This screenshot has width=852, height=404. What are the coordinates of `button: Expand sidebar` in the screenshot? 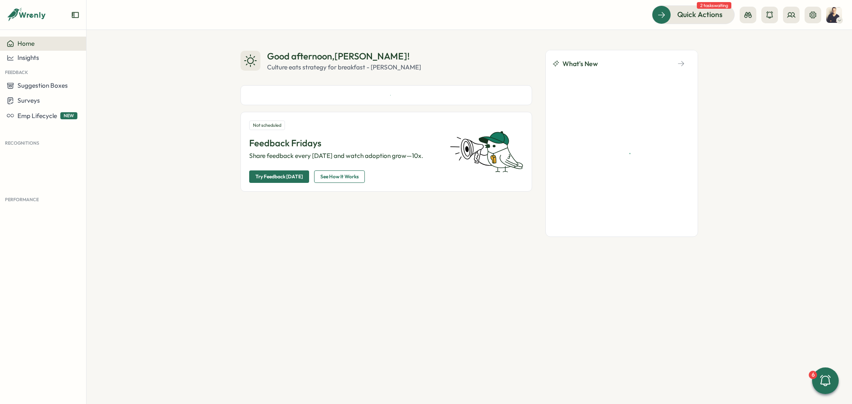 It's located at (75, 15).